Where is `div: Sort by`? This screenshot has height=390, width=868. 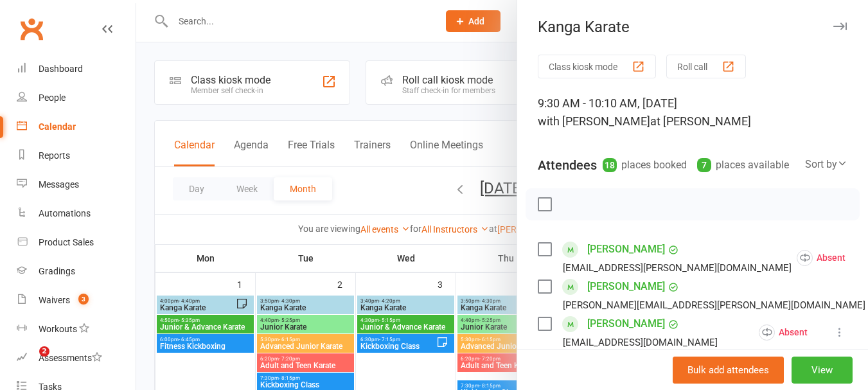 div: Sort by is located at coordinates (826, 164).